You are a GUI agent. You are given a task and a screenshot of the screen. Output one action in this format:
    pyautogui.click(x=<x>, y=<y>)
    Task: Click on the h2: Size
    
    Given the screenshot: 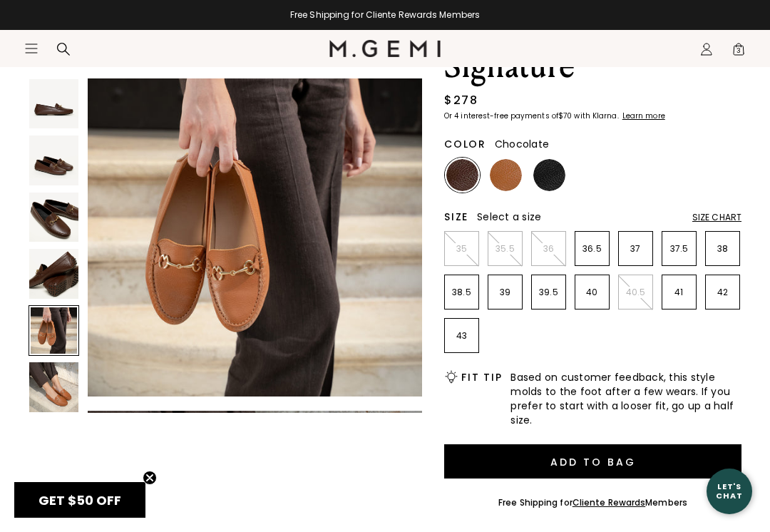 What is the action you would take?
    pyautogui.click(x=456, y=216)
    